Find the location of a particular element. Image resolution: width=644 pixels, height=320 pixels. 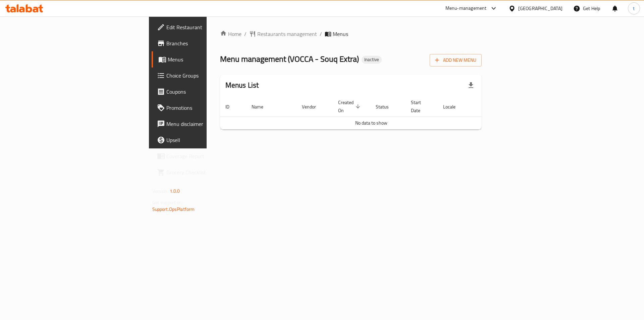

span: Menu management ( VOCCA - Souq Extra ) is located at coordinates (289, 59).